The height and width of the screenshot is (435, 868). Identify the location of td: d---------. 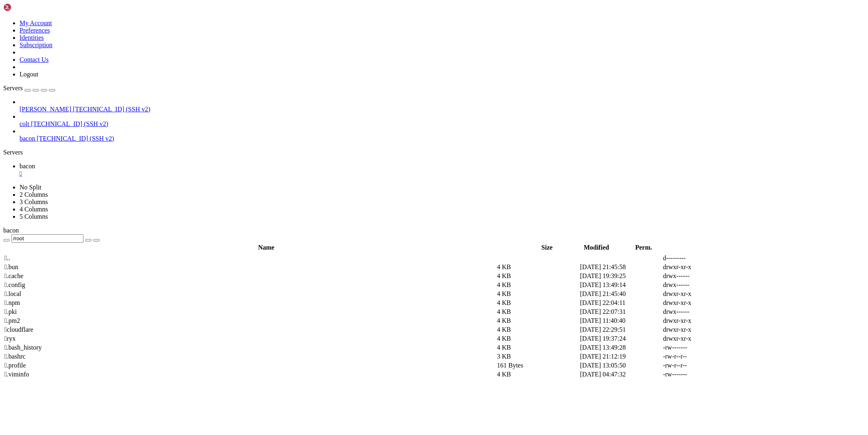
(704, 258).